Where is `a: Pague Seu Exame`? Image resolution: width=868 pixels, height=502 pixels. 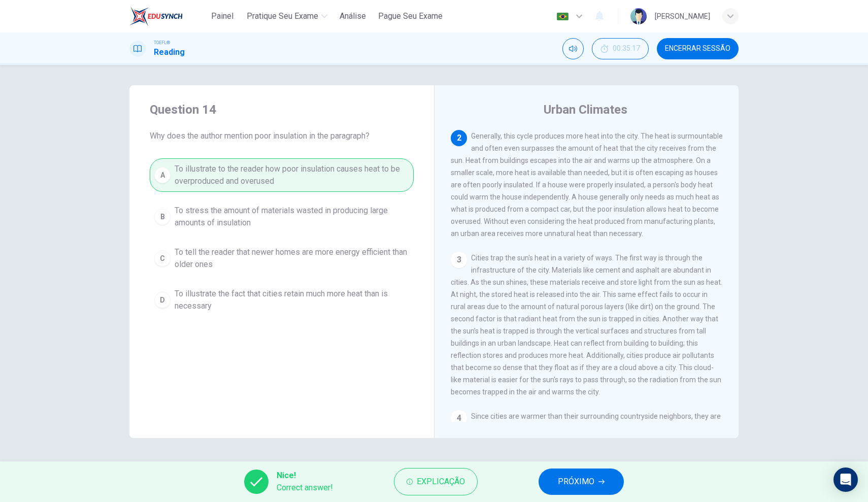 a: Pague Seu Exame is located at coordinates (410, 16).